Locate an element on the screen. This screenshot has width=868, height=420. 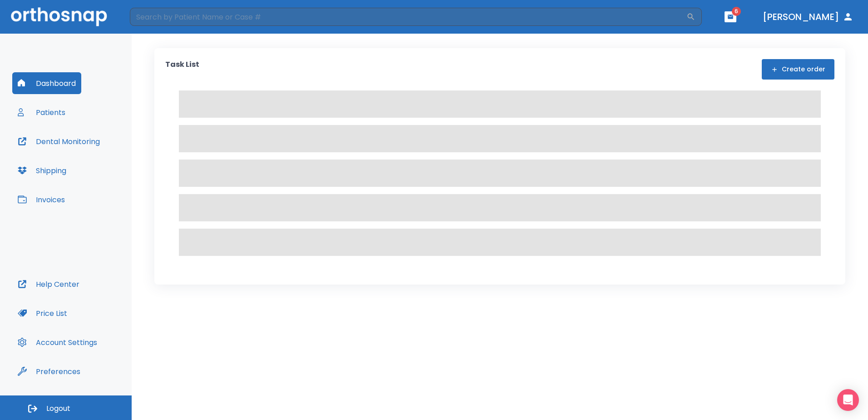
button: Account Settings is located at coordinates (57, 342).